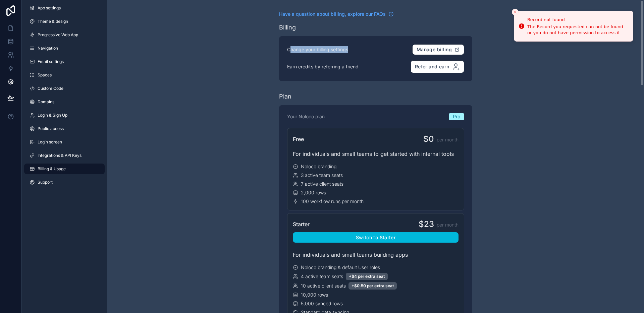 The image size is (644, 313). What do you see at coordinates (375, 238) in the screenshot?
I see `button: Switch to Starter` at bounding box center [375, 238].